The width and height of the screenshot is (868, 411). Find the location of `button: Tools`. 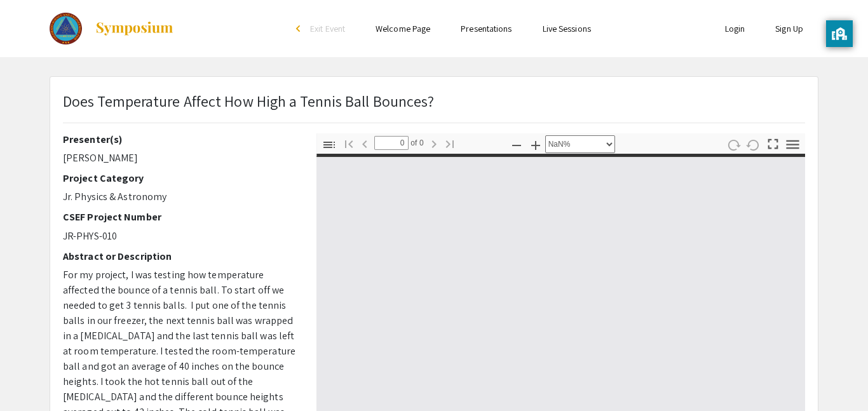

button: Tools is located at coordinates (793, 144).